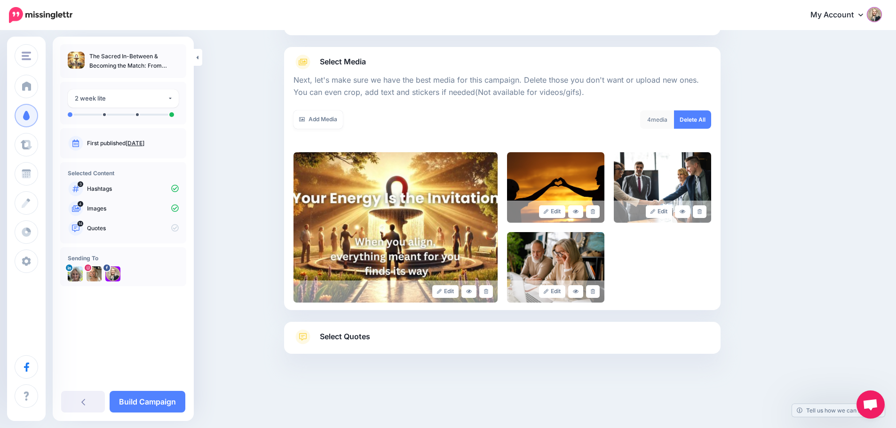 The image size is (896, 428). Describe the element at coordinates (662, 188) in the screenshot. I see `img: OWOPGTFF4HF22LT5T6DK0OJ3DSQ7FPDN_large.jpg` at that location.